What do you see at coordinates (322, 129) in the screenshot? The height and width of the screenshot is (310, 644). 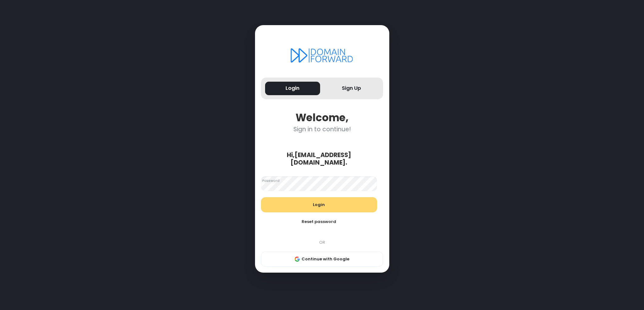 I see `div: Sign in to continue!` at bounding box center [322, 129].